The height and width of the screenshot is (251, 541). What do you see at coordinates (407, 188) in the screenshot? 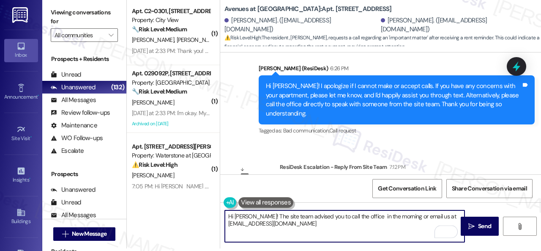
I see `span: Get Conversation Link` at bounding box center [407, 188].